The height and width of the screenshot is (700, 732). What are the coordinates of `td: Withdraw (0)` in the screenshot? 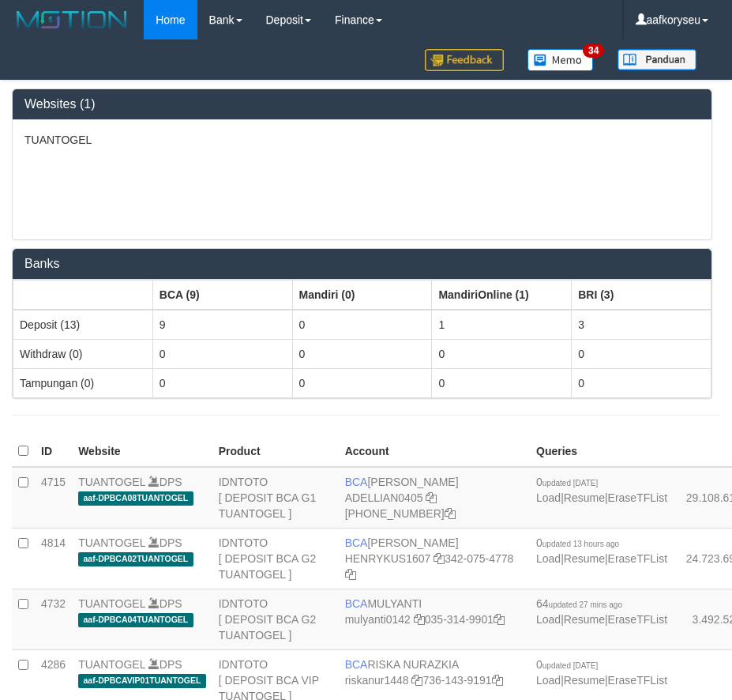 It's located at (83, 352).